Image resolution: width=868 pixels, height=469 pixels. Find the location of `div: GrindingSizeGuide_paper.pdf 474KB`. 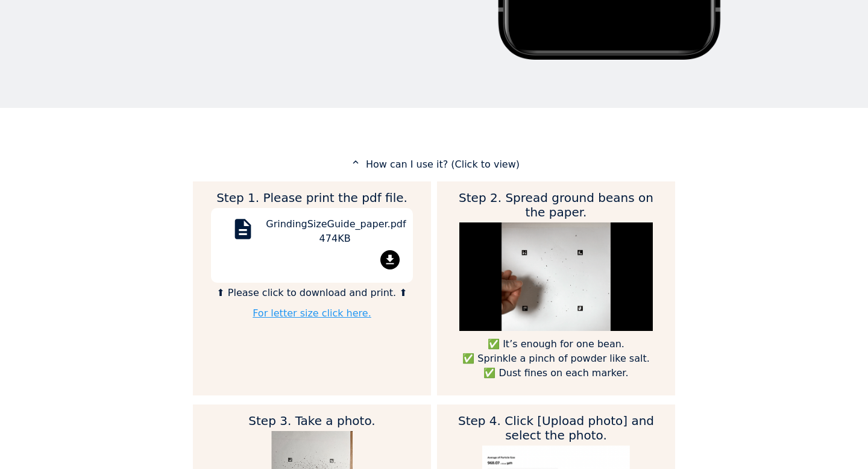

div: GrindingSizeGuide_paper.pdf 474KB is located at coordinates (335, 234).